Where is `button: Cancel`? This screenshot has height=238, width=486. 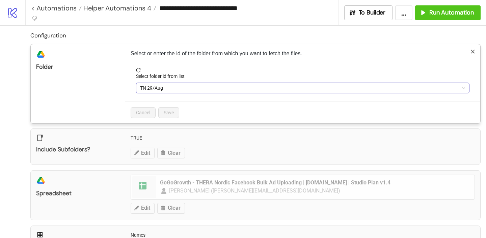 button: Cancel is located at coordinates (143, 113).